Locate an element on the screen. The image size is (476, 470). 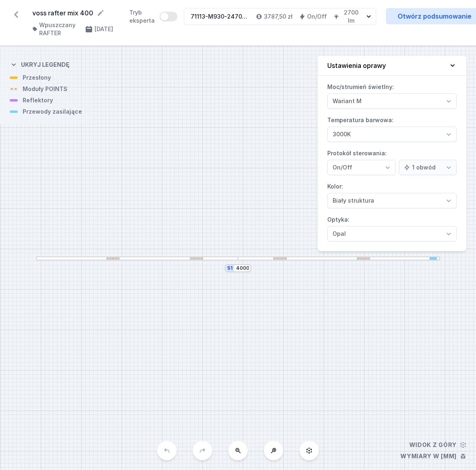
label: Moc/strumień świetlny: is located at coordinates (392, 95).